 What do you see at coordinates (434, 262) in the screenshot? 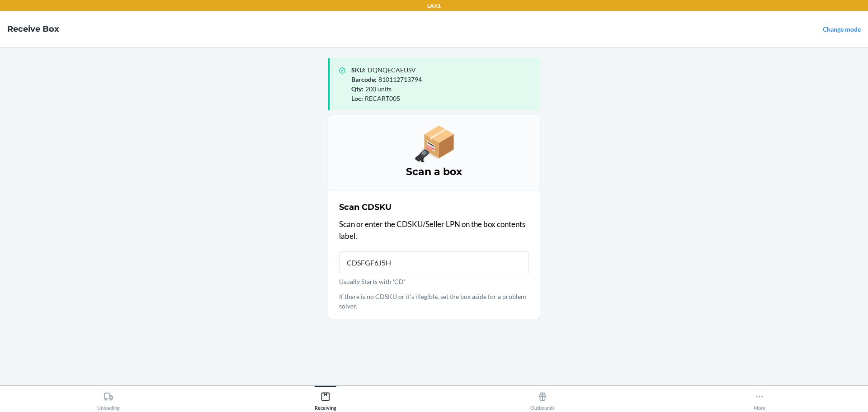
I see `input: Usually Starts with 'CD'` at bounding box center [434, 262].